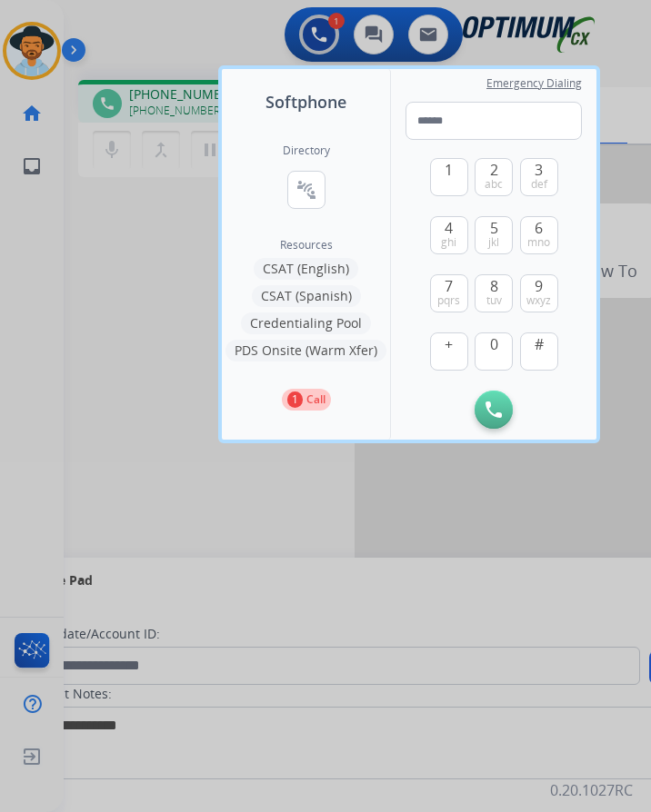  What do you see at coordinates (538, 286) in the screenshot?
I see `span: 9` at bounding box center [538, 286].